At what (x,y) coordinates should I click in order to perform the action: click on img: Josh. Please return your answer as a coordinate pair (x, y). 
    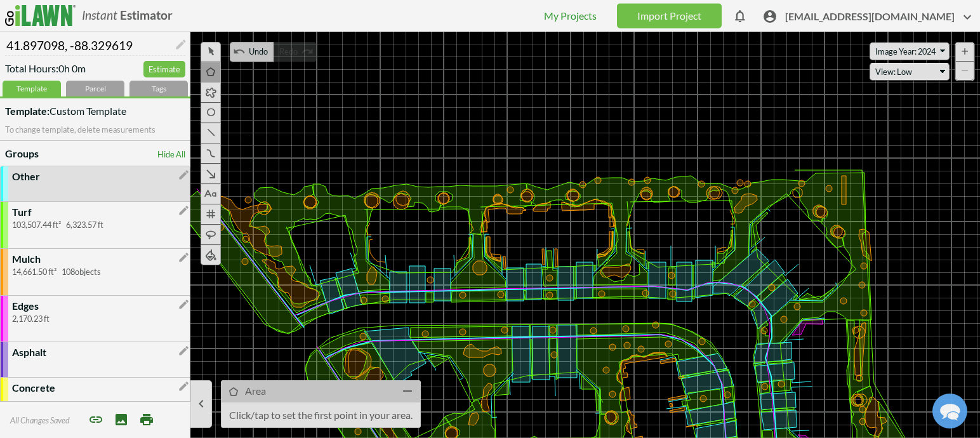
    Looking at the image, I should click on (122, 47).